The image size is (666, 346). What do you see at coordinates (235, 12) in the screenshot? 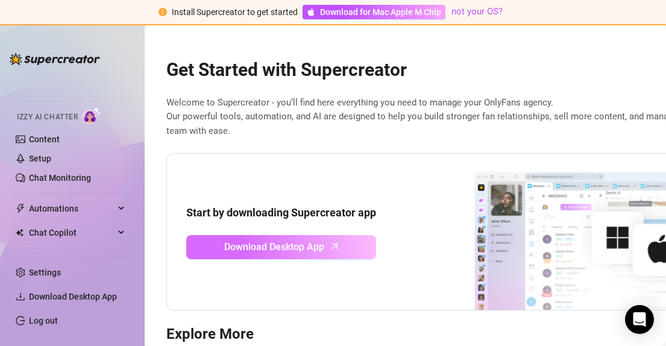
I see `span: Install Supercreator to get started` at bounding box center [235, 12].